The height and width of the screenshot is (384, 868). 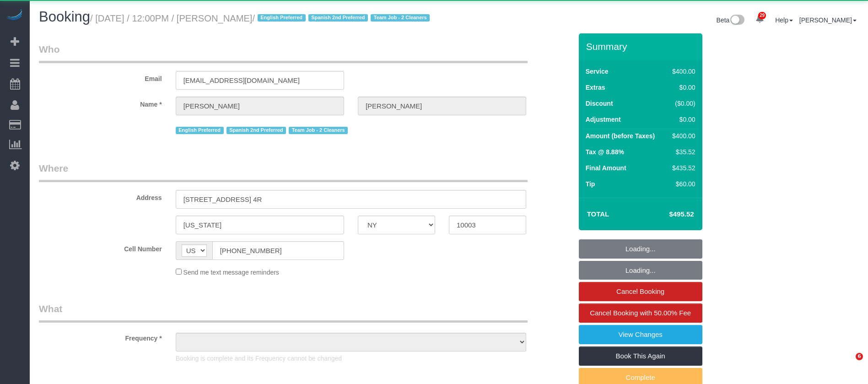 I want to click on label: Final Amount, so click(x=606, y=168).